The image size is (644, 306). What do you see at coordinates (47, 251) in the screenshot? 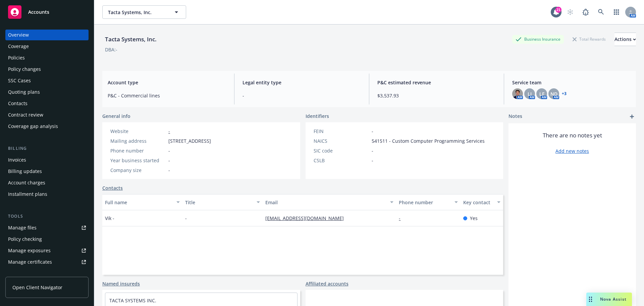
I see `a: Manage exposures` at bounding box center [47, 251].